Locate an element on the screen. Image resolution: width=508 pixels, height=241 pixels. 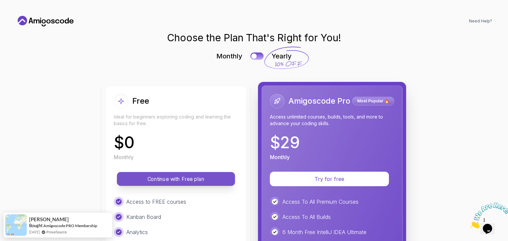
p: Access To All Builds is located at coordinates (307, 217).